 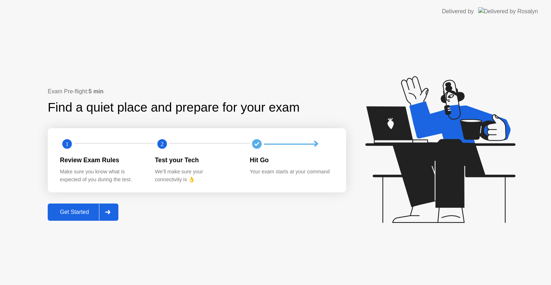 I want to click on div: Find a quiet place and prepare for your exam, so click(x=174, y=107).